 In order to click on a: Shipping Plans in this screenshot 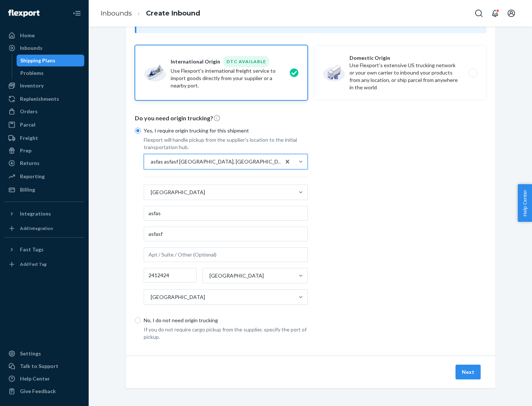, I will do `click(50, 61)`.